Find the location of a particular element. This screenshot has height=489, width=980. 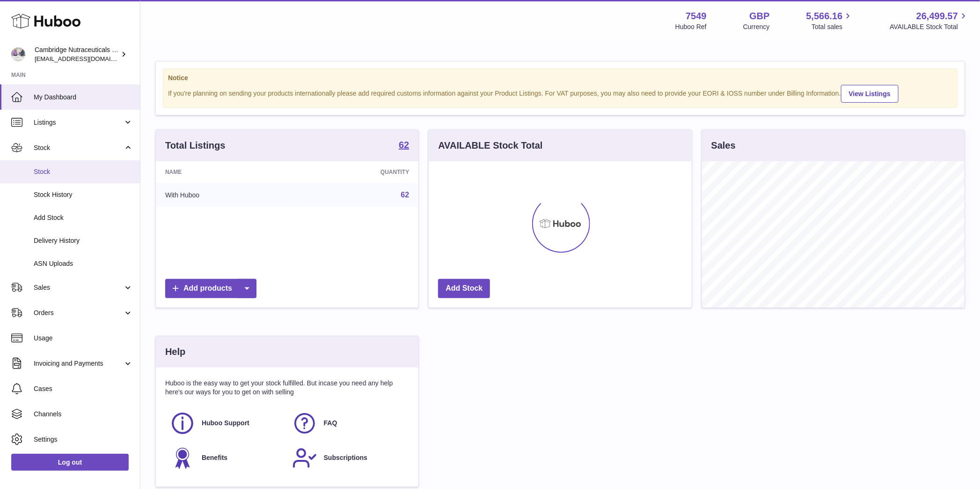

span: Add Stock is located at coordinates (84, 217).